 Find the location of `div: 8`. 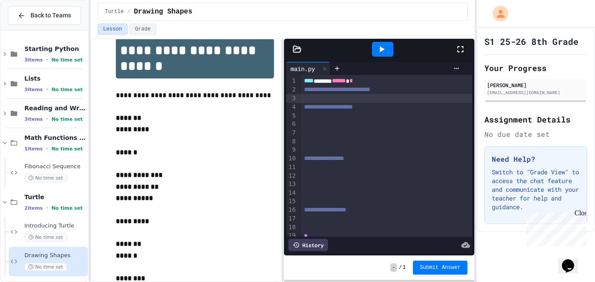

div: 8 is located at coordinates (291, 142).